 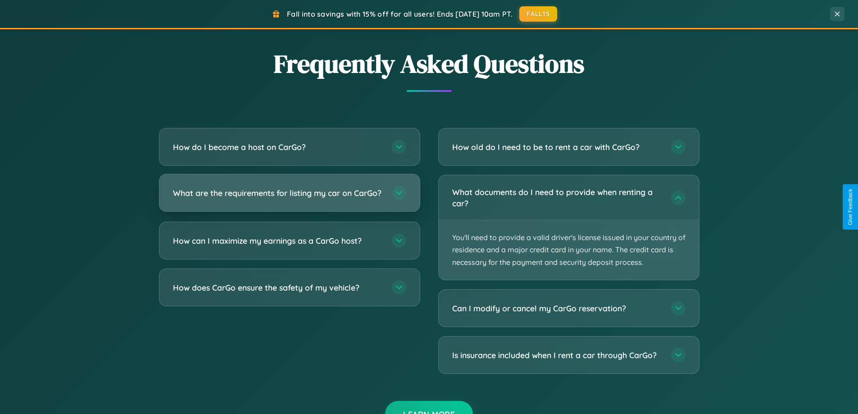 I want to click on h3: How does CarGo ensure the safety of my vehicle?, so click(x=278, y=287).